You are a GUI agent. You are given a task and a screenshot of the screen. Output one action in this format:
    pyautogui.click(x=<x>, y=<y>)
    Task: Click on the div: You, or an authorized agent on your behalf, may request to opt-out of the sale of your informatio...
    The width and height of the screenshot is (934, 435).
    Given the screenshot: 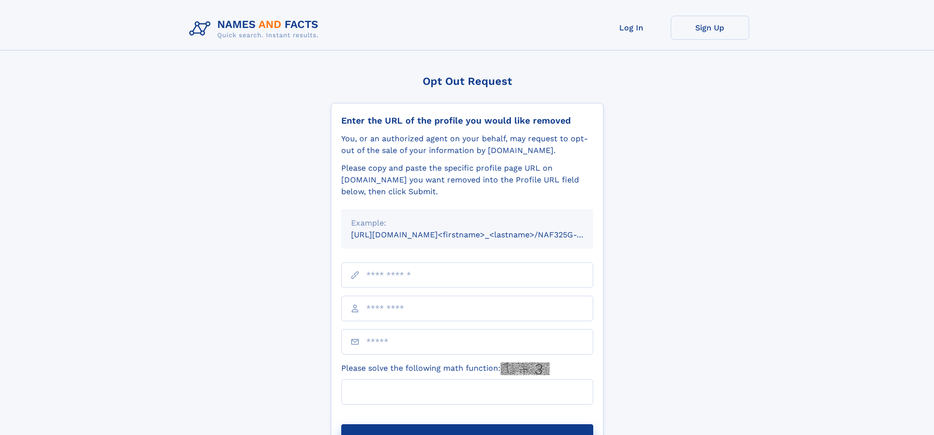 What is the action you would take?
    pyautogui.click(x=467, y=145)
    